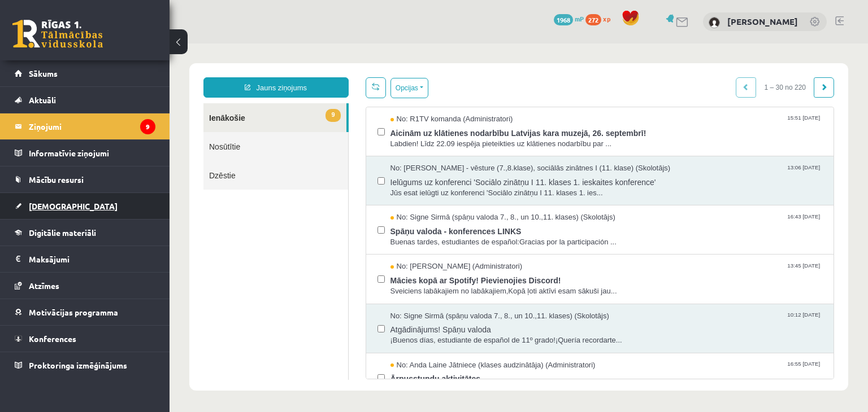  Describe the element at coordinates (62, 232) in the screenshot. I see `span: Digitālie materiāli` at that location.